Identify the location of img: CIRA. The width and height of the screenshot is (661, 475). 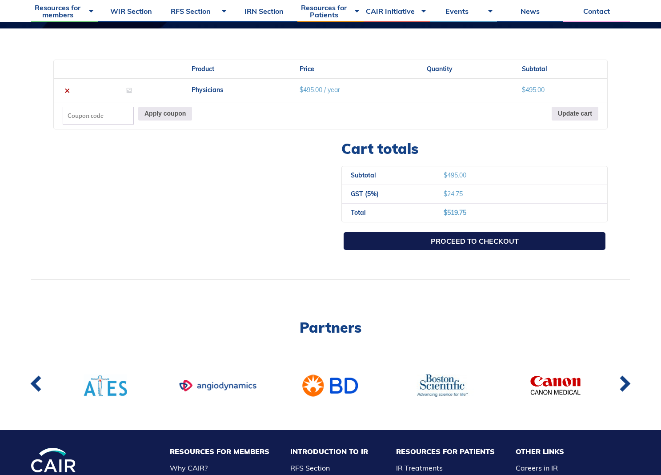
(53, 460).